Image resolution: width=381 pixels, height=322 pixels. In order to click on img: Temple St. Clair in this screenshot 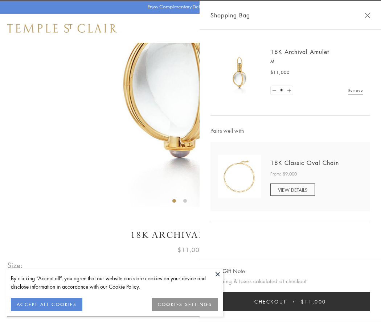, I will do `click(62, 28)`.